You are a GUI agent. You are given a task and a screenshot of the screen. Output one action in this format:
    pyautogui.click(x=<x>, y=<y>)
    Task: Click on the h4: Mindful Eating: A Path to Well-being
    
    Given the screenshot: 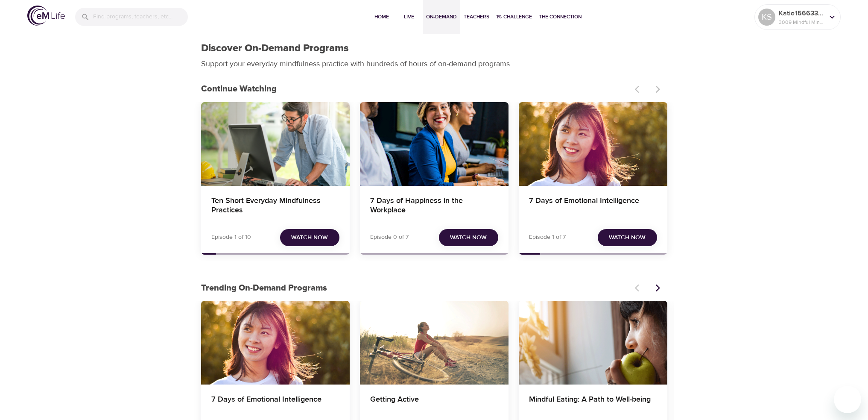 What is the action you would take?
    pyautogui.click(x=593, y=405)
    